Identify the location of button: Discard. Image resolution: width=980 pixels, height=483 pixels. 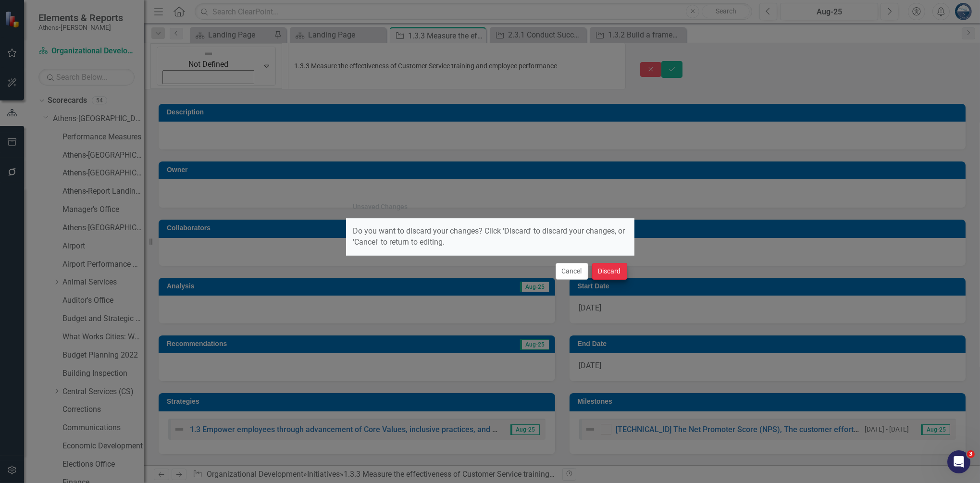
(609, 271).